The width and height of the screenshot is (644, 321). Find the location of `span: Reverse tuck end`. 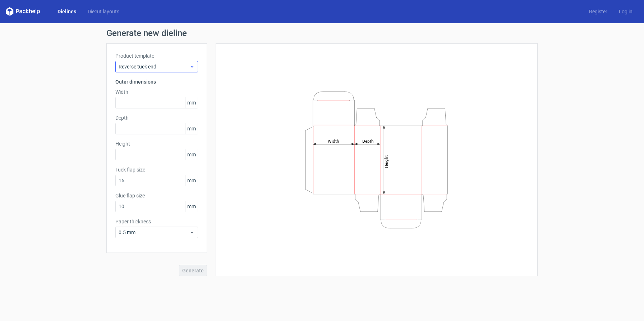

span: Reverse tuck end is located at coordinates (153, 67).